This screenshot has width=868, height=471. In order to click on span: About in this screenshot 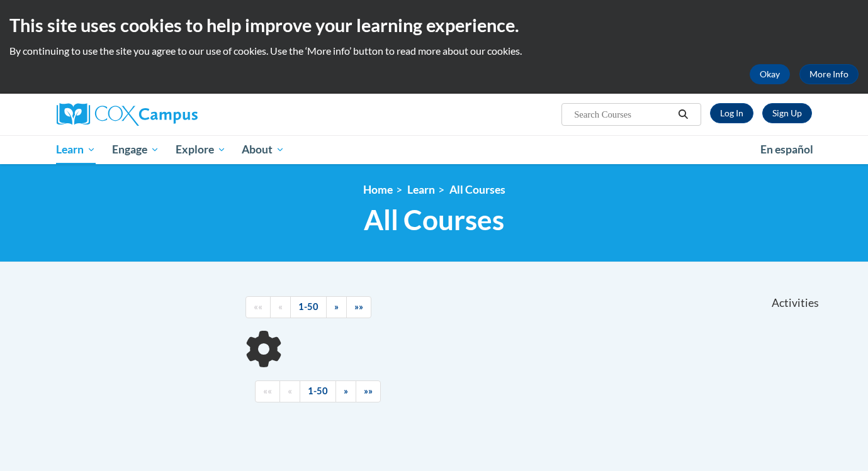, I will do `click(263, 150)`.